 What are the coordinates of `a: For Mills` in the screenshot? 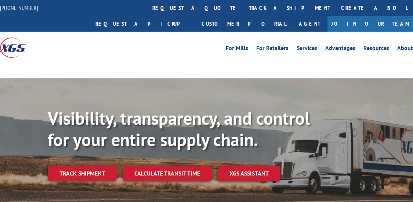 It's located at (237, 49).